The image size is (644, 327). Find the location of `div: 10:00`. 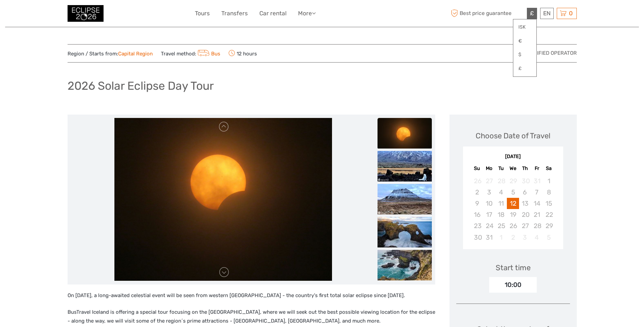

div: 10:00 is located at coordinates (513, 285).